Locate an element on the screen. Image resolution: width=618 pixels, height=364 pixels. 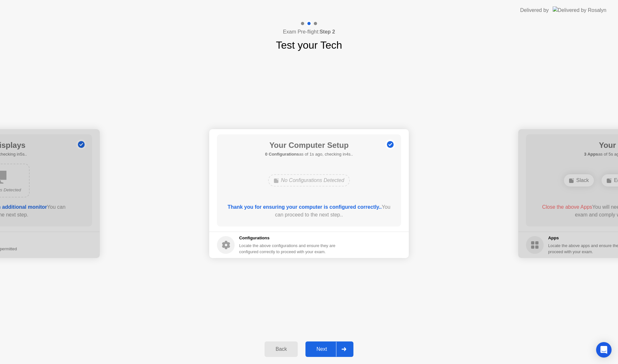
div: Delivered by is located at coordinates (534, 10).